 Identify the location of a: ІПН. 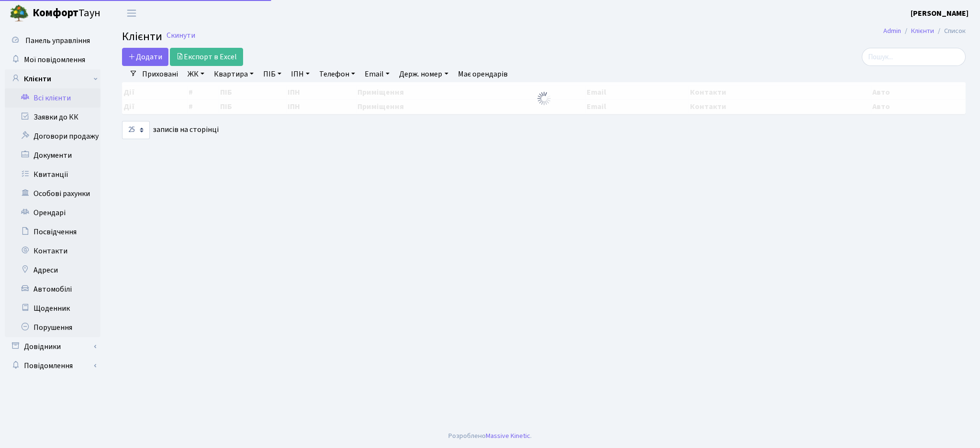
(300, 74).